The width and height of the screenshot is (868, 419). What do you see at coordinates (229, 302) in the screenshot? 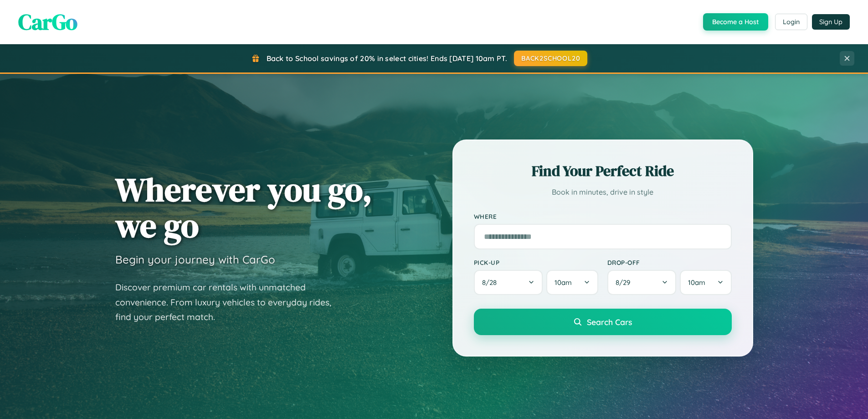
I see `p: Discover premium car rentals with unmatched convenience. From luxury vehicles to everyday rides, ...` at bounding box center [229, 302].